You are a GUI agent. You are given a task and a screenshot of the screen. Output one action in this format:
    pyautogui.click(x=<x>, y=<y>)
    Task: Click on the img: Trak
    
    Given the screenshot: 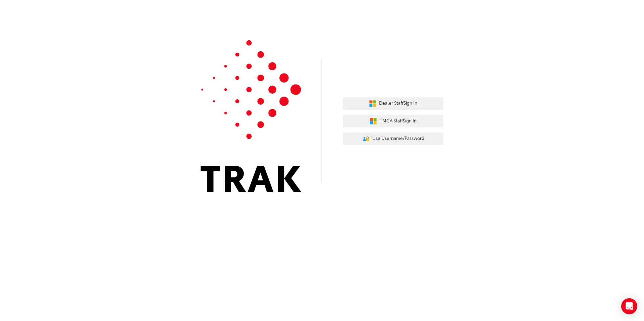 What is the action you would take?
    pyautogui.click(x=251, y=116)
    